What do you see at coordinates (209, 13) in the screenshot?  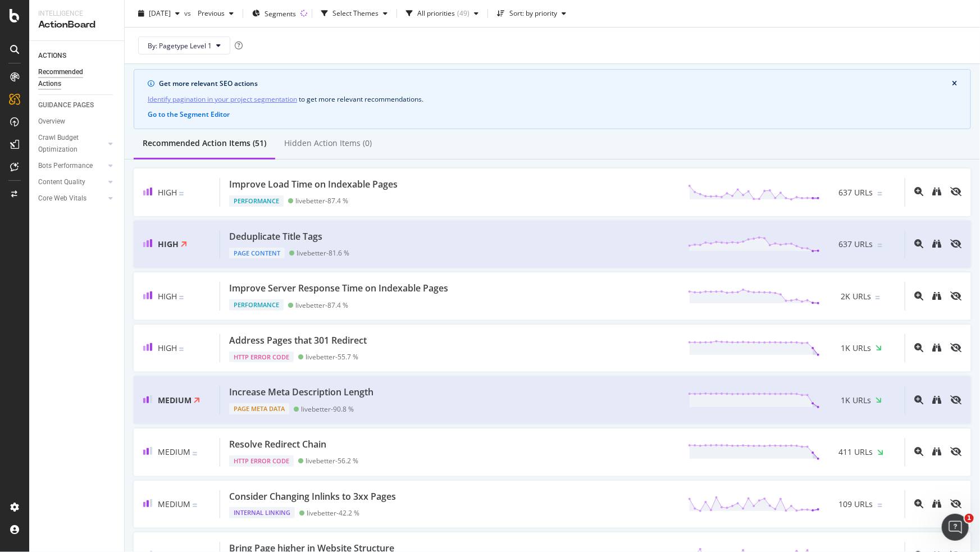 I see `span: Previous` at bounding box center [209, 13].